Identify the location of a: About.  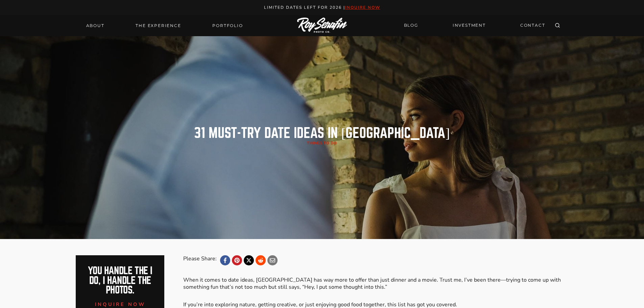
(95, 25).